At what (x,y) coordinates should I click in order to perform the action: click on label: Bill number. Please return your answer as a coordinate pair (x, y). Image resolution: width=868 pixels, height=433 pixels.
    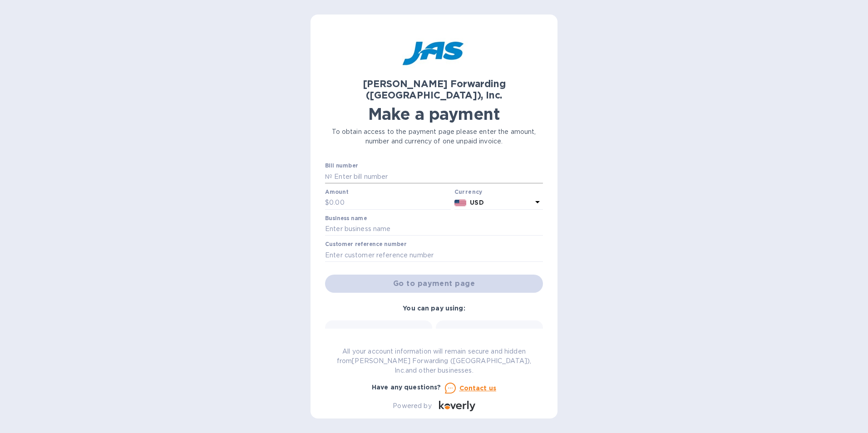
    Looking at the image, I should click on (341, 166).